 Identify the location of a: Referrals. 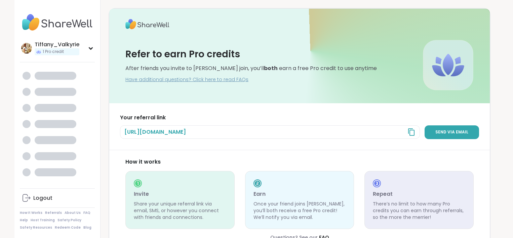
(53, 213).